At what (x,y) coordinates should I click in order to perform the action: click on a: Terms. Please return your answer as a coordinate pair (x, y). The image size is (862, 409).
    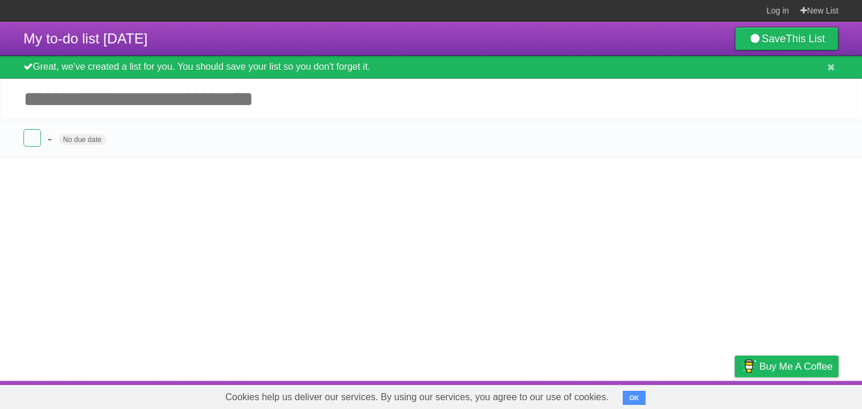
    Looking at the image, I should click on (693, 395).